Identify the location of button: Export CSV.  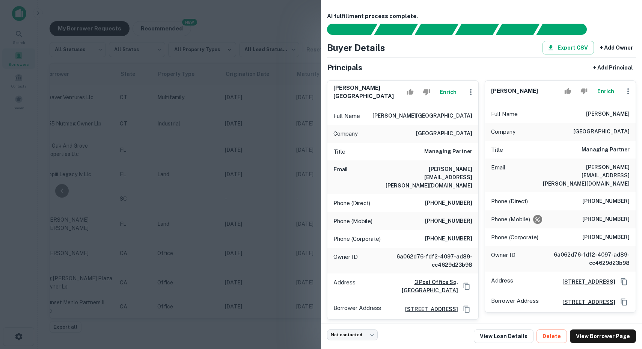
(568, 48).